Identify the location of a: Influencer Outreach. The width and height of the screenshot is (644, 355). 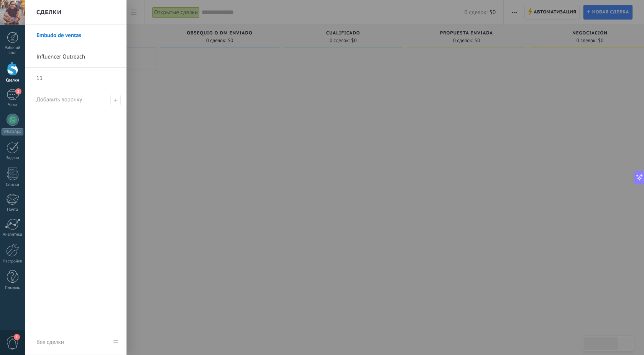
(77, 57).